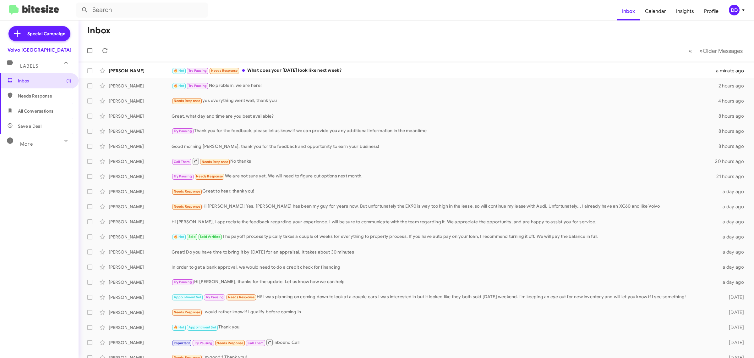  Describe the element at coordinates (723, 51) in the screenshot. I see `span: Older Messages` at that location.